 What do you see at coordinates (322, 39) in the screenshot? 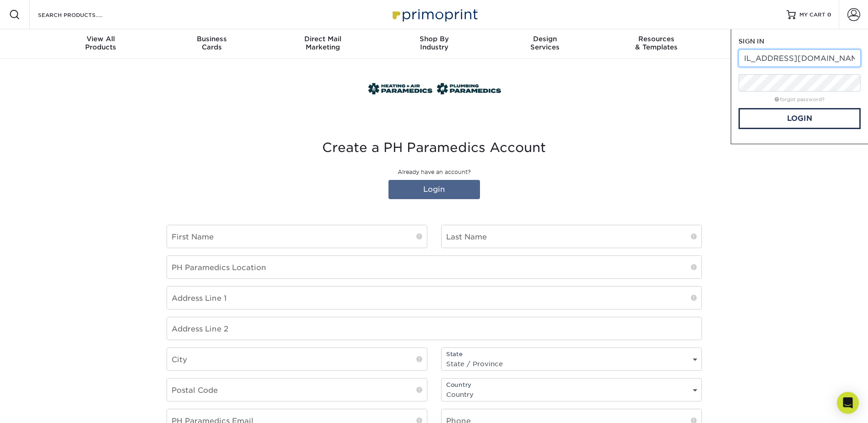
I see `span: Direct Mail` at bounding box center [322, 39].